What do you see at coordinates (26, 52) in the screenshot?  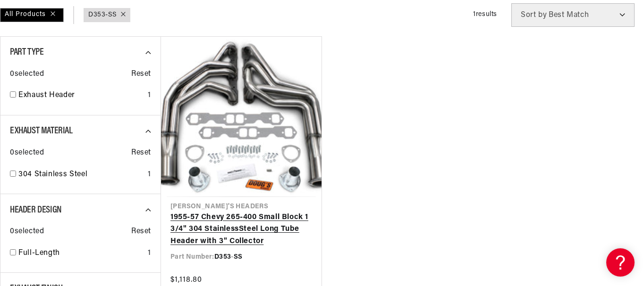 I see `span: Part Type` at bounding box center [26, 52].